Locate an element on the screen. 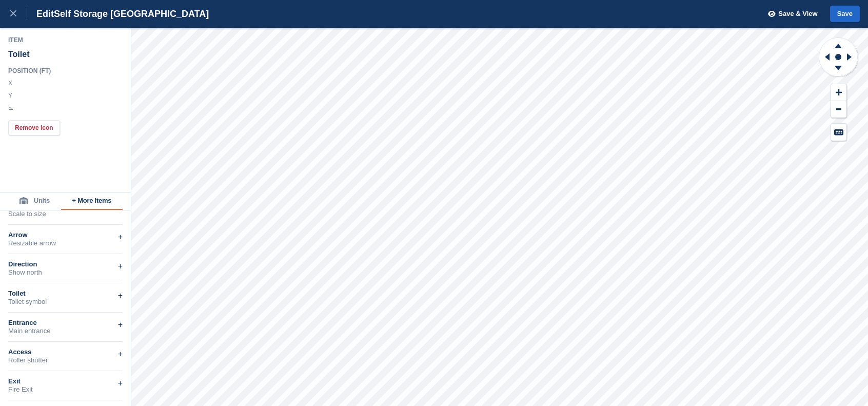  label: X is located at coordinates (11, 83).